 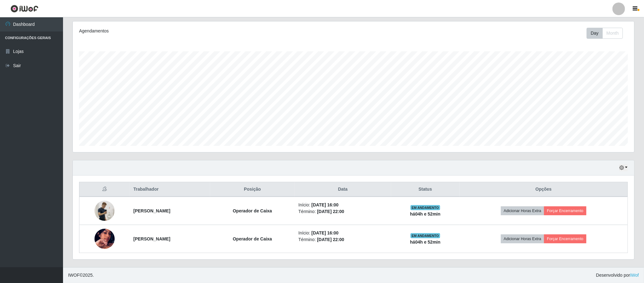 I want to click on div: Toolbar with button groups, so click(x=607, y=33).